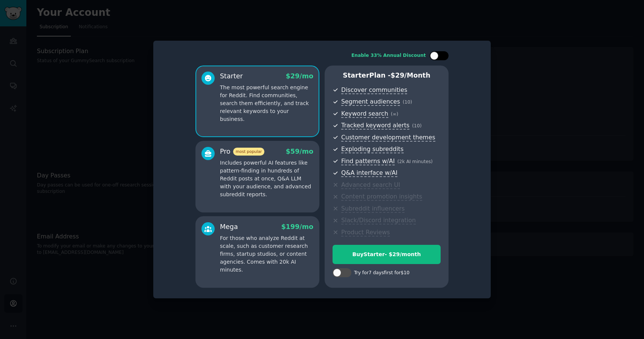 This screenshot has height=339, width=644. I want to click on p: For those who analyze Reddit at scale, such as customer research firms, startup studios, or conte..., so click(267, 254).